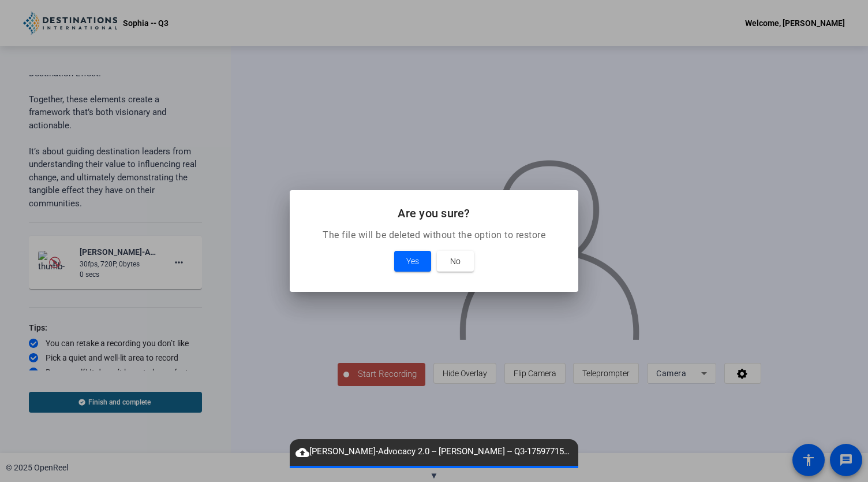 The height and width of the screenshot is (482, 868). What do you see at coordinates (455, 261) in the screenshot?
I see `button: No` at bounding box center [455, 261].